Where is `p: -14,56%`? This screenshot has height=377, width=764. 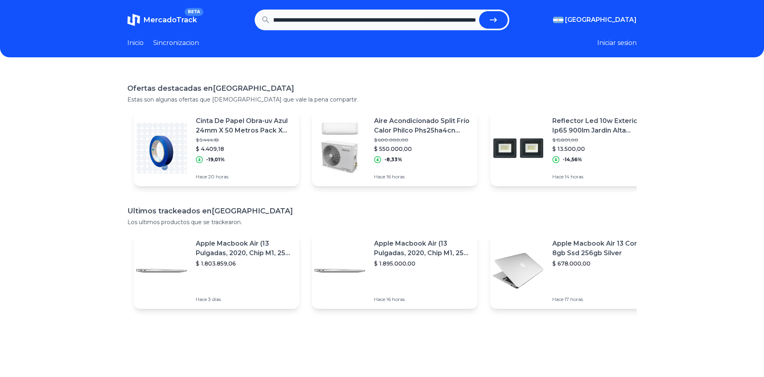
p: -14,56% is located at coordinates (573, 160).